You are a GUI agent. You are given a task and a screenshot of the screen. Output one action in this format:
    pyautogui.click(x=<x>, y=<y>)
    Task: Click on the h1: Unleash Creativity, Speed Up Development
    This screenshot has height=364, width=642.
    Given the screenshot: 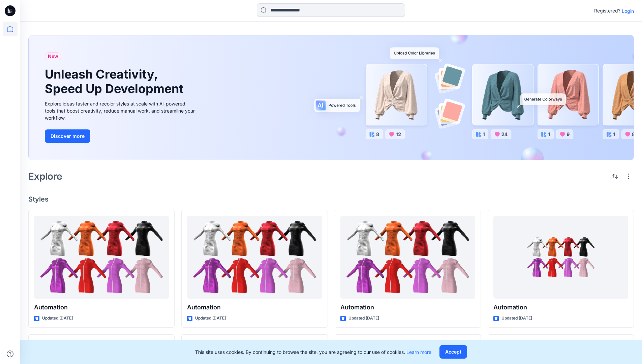 What is the action you would take?
    pyautogui.click(x=116, y=82)
    